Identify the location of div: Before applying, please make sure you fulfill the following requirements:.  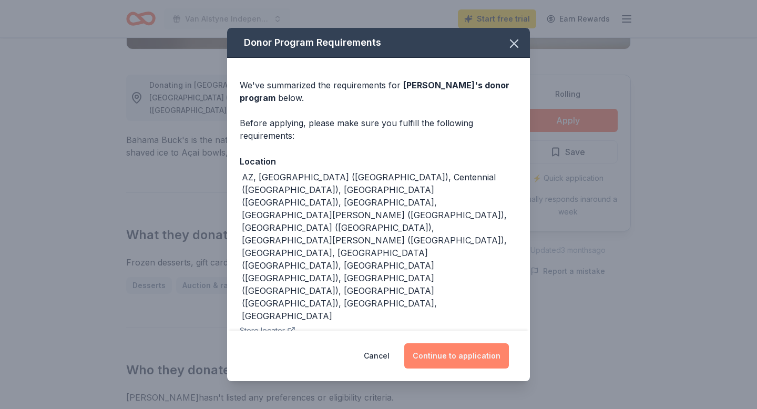
(379, 129).